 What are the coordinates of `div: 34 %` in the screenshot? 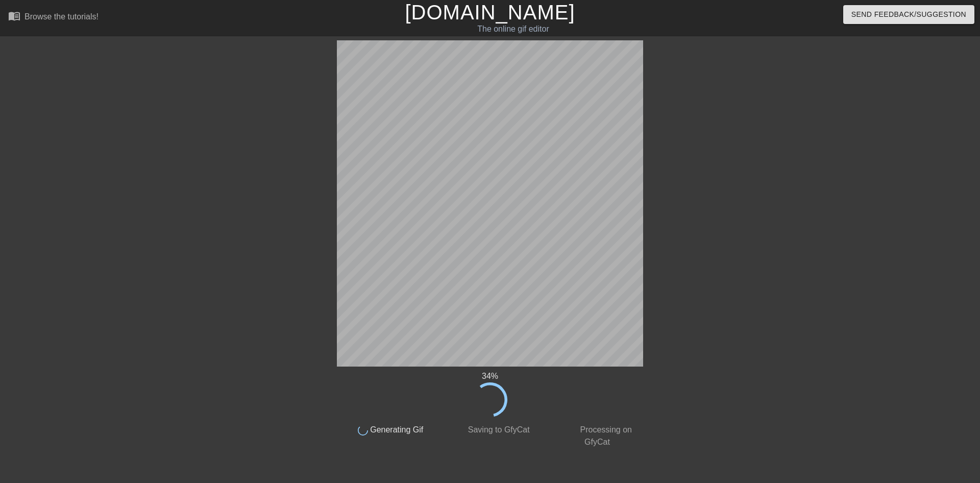 It's located at (490, 376).